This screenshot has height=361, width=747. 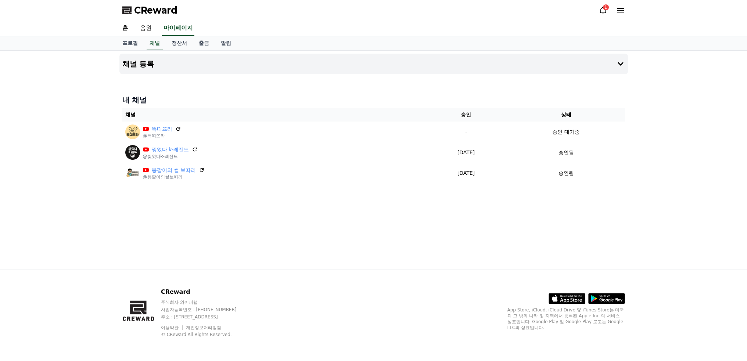 What do you see at coordinates (155, 43) in the screenshot?
I see `a: 채널` at bounding box center [155, 43].